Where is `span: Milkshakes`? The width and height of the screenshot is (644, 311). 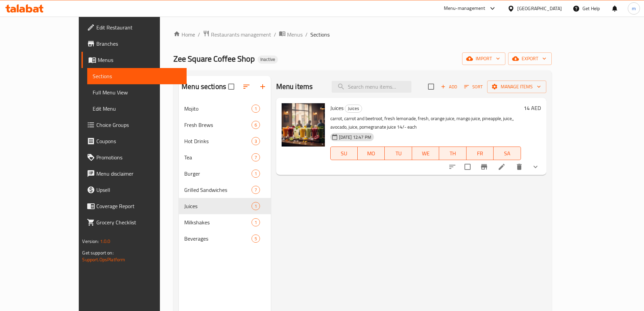 span: Milkshakes is located at coordinates (218, 222).